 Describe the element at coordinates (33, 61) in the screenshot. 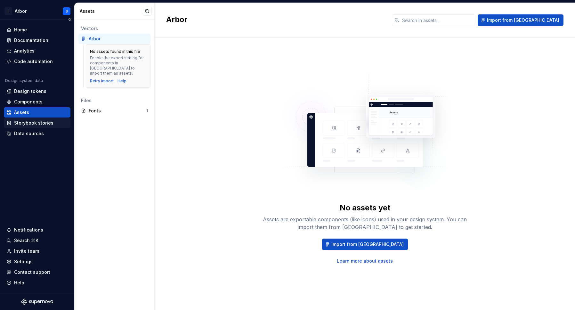

I see `div: Code automation` at that location.